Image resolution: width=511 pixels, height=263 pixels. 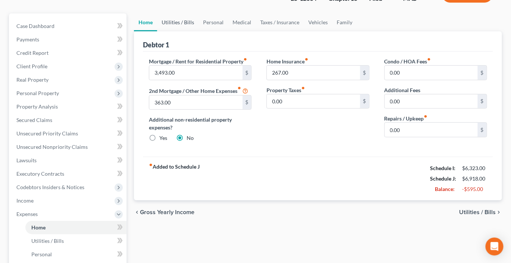 What do you see at coordinates (28, 39) in the screenshot?
I see `span: Payments` at bounding box center [28, 39].